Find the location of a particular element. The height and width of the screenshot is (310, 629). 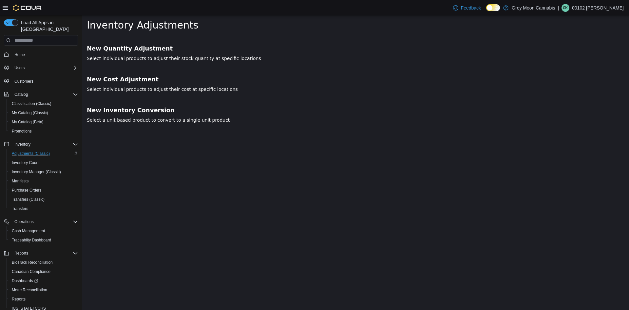

input: Dark Mode is located at coordinates (493, 8).